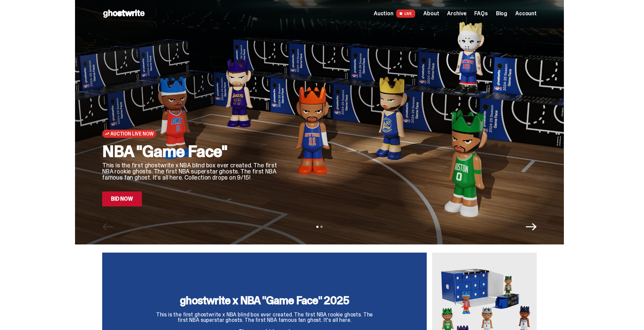  What do you see at coordinates (532, 226) in the screenshot?
I see `button: Next` at bounding box center [532, 226].